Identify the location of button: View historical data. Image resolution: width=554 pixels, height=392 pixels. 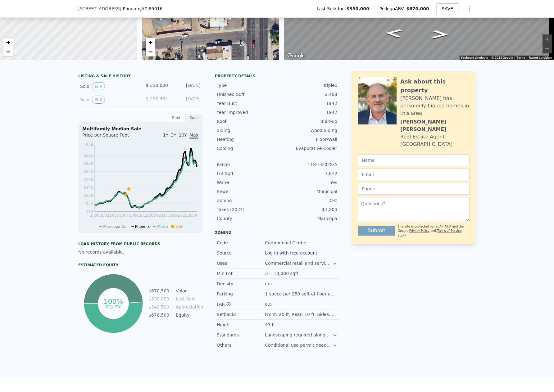
(98, 100).